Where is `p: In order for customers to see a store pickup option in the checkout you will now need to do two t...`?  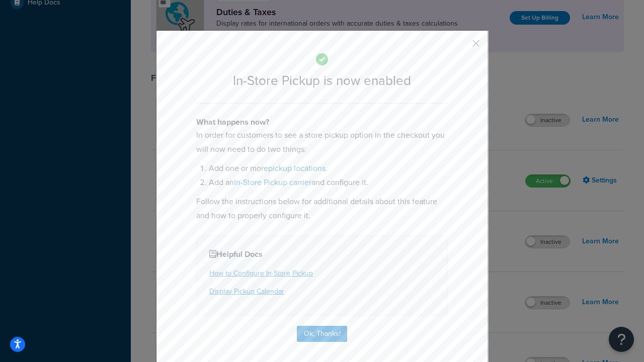
p: In order for customers to see a store pickup option in the checkout you will now need to do two t... is located at coordinates (322, 142).